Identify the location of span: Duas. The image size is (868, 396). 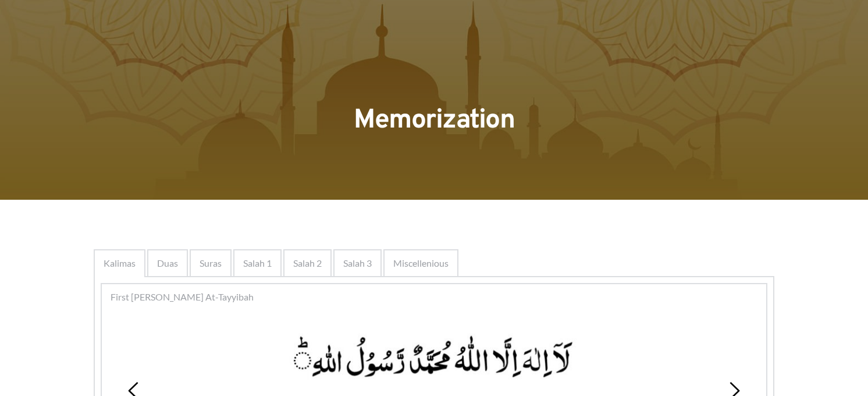
(168, 263).